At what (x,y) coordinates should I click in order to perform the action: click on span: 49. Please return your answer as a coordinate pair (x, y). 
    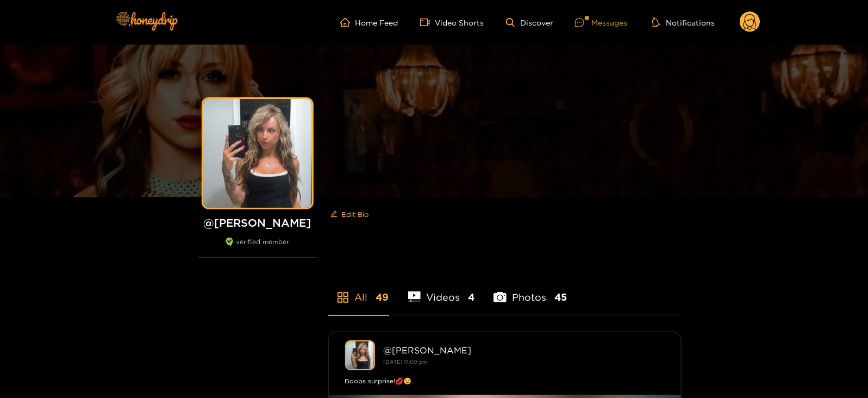
    Looking at the image, I should click on (383, 297).